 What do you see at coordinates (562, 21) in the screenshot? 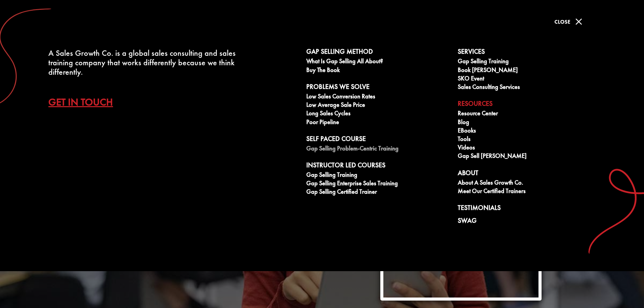
I see `span: Close` at bounding box center [562, 21].